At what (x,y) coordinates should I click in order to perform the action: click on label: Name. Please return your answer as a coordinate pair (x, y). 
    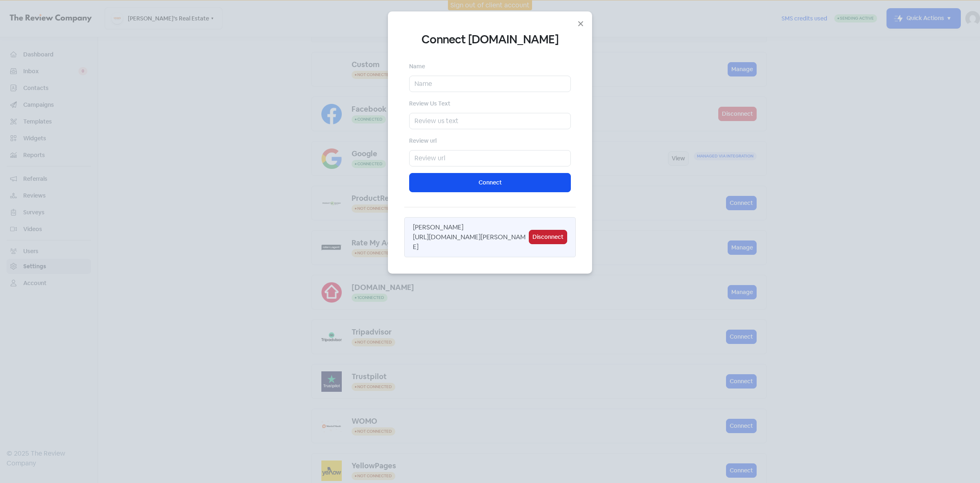
    Looking at the image, I should click on (417, 66).